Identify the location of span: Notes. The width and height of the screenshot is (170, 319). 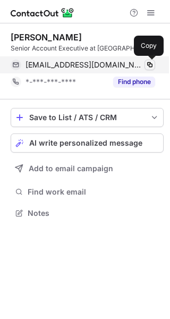
(94, 213).